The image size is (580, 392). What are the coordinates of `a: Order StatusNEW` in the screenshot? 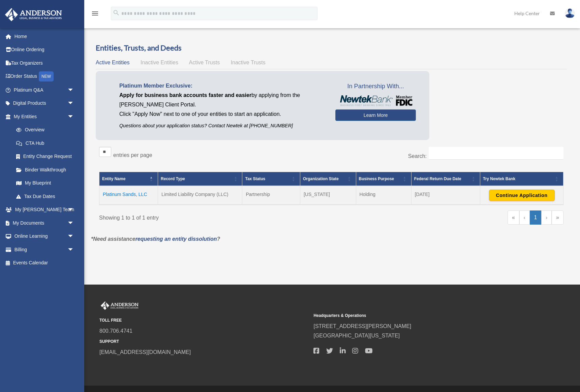 It's located at (44, 77).